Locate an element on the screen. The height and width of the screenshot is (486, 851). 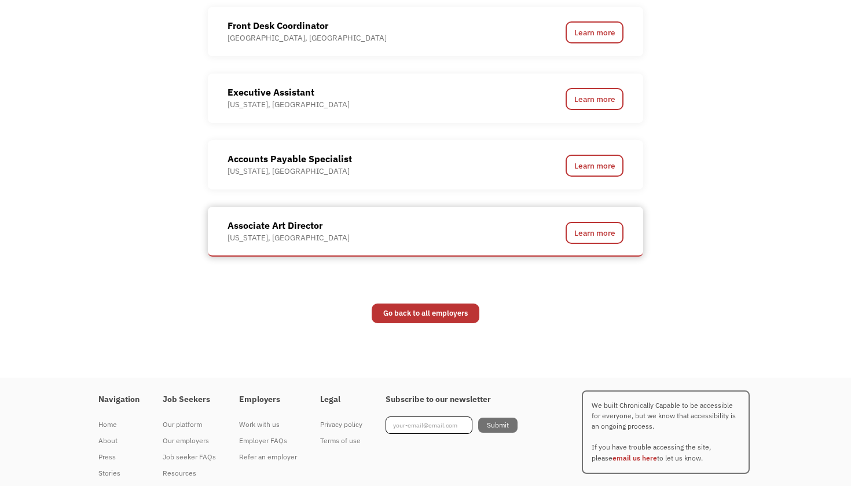
a: Work with us is located at coordinates (268, 424).